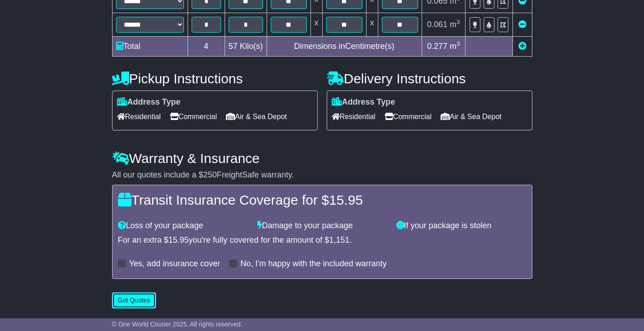 The height and width of the screenshot is (331, 644). I want to click on td: Kilo(s), so click(245, 47).